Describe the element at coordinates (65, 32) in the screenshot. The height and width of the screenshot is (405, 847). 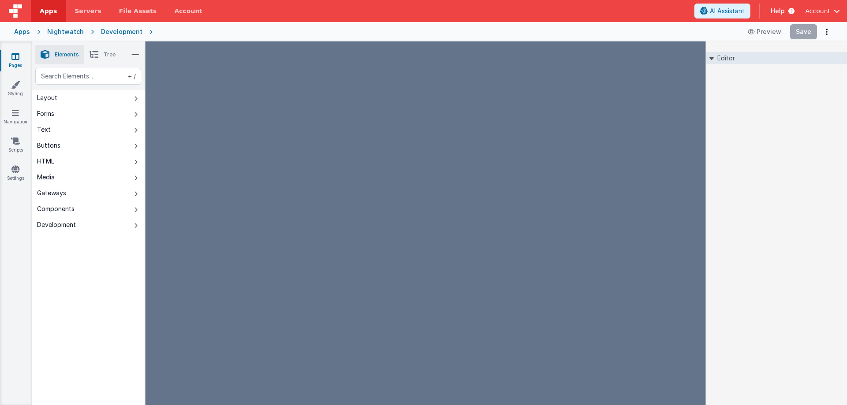
I see `div: Nightwatch` at that location.